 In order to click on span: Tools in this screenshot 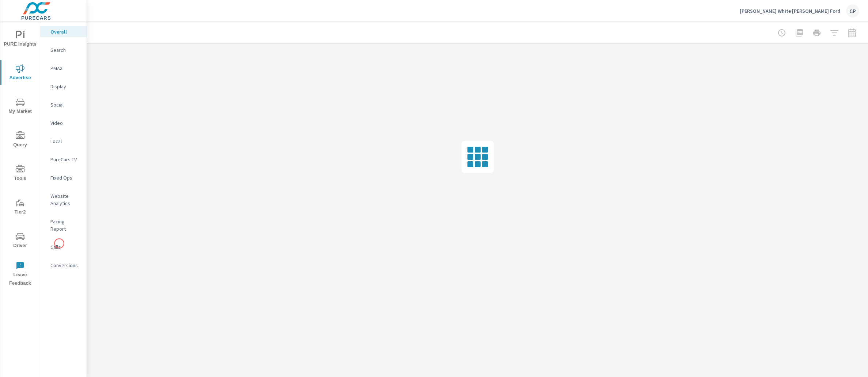, I will do `click(20, 174)`.